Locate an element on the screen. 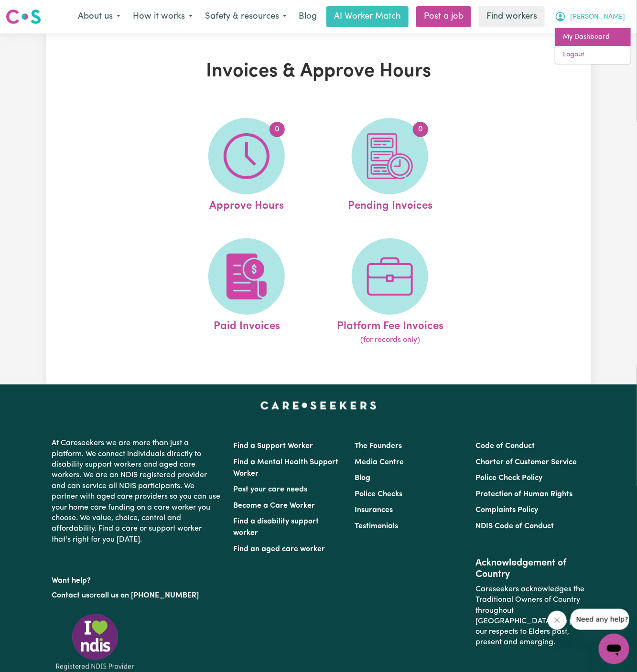 The image size is (637, 672). a: Become a Care Worker is located at coordinates (274, 506).